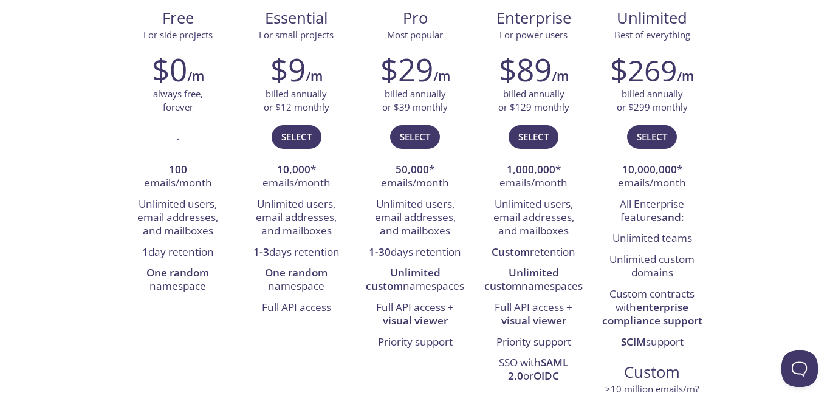 The height and width of the screenshot is (393, 830). I want to click on strong: 50,000, so click(412, 169).